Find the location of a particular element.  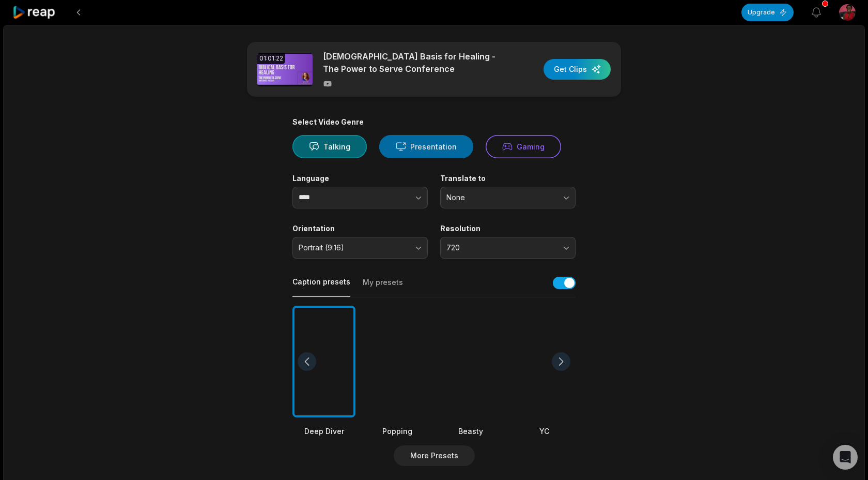

span: None is located at coordinates (501, 198).